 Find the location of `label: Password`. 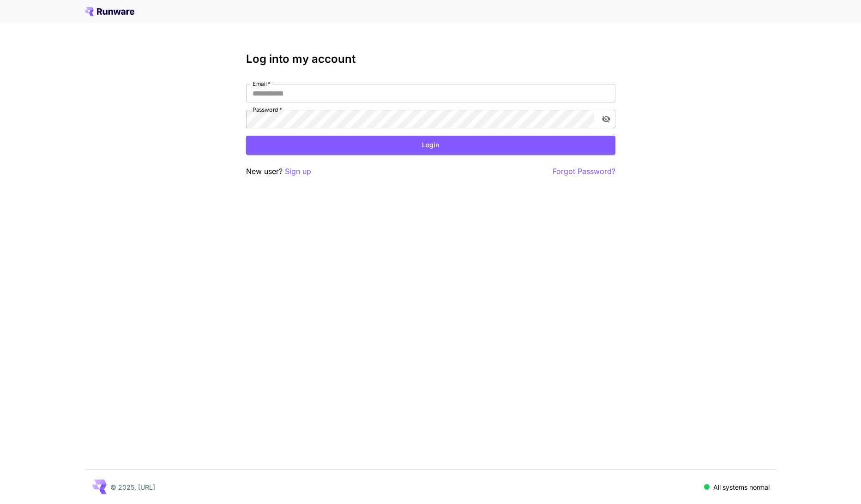

label: Password is located at coordinates (267, 109).